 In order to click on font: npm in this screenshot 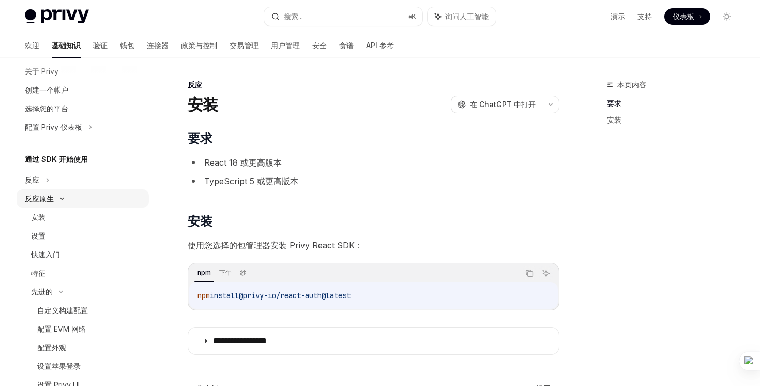, I will do `click(204, 272)`.